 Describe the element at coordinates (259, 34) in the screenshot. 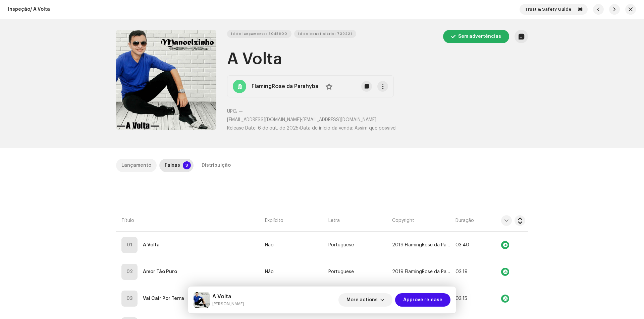

I see `button: Id do lançamento: 3045600` at that location.